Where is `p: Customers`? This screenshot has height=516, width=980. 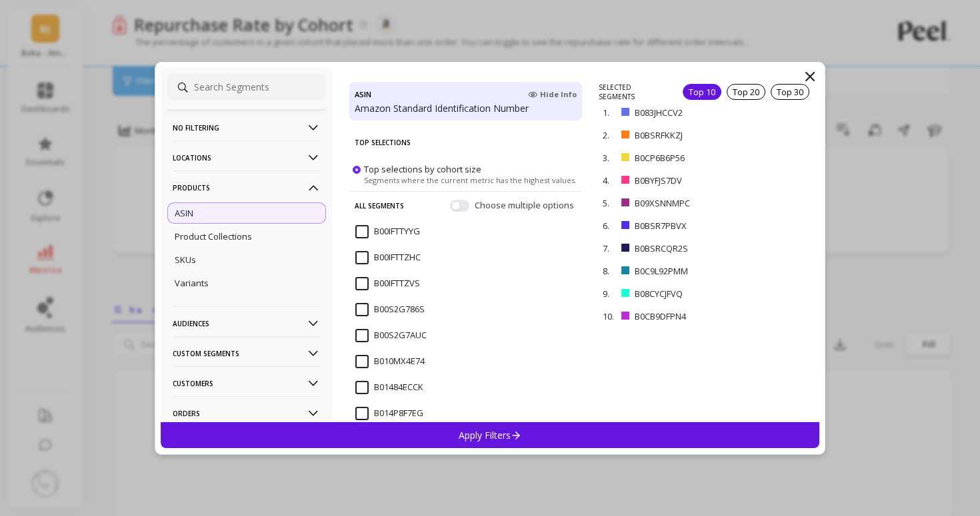
p: Customers is located at coordinates (247, 383).